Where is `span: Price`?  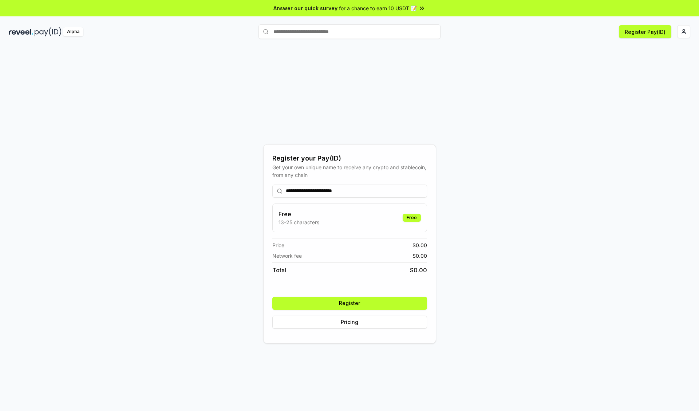 span: Price is located at coordinates (278, 245).